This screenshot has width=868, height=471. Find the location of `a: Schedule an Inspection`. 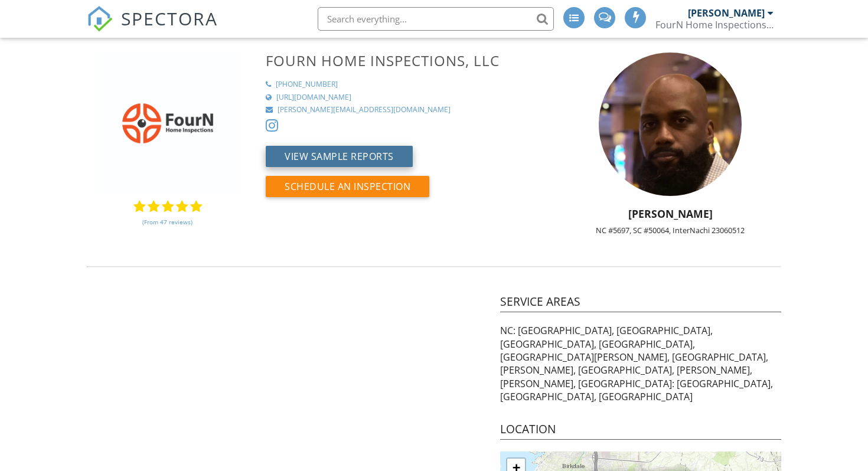

a: Schedule an Inspection is located at coordinates (347, 190).